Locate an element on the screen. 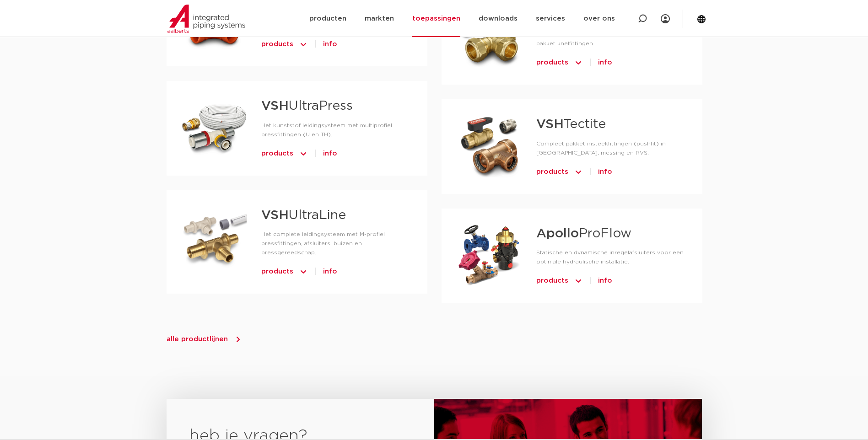 The image size is (868, 440). p: VSH Super is het meest gebruikte en complete pakket knelfittingen. is located at coordinates (612, 39).